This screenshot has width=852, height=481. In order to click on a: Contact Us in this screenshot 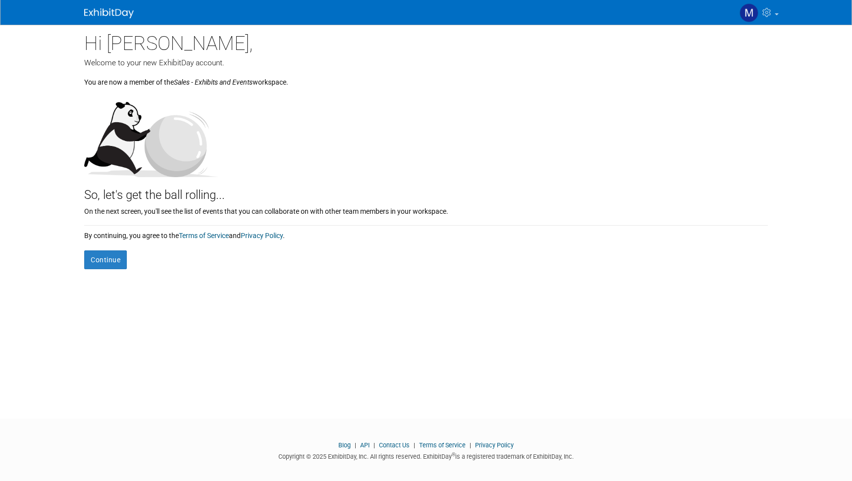, I will do `click(394, 445)`.